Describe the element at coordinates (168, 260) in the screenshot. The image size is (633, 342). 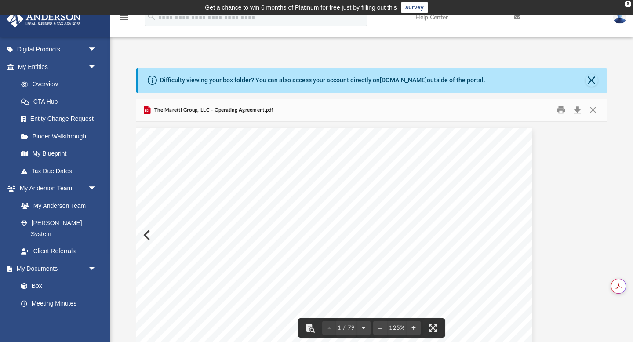
I see `span: Re:` at that location.